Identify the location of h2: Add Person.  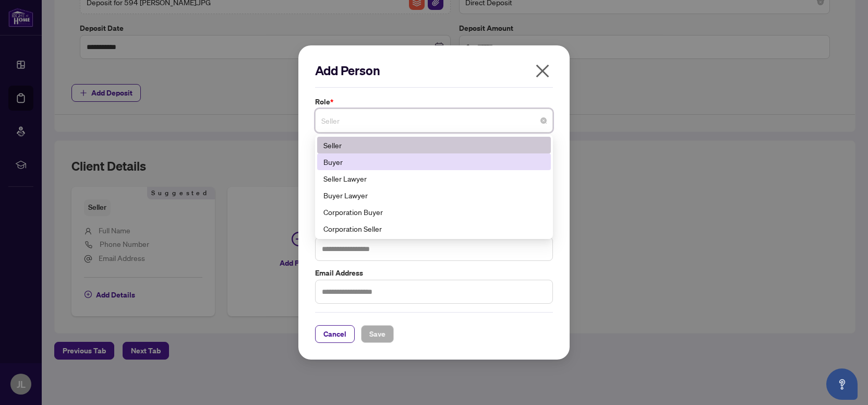
(434, 70).